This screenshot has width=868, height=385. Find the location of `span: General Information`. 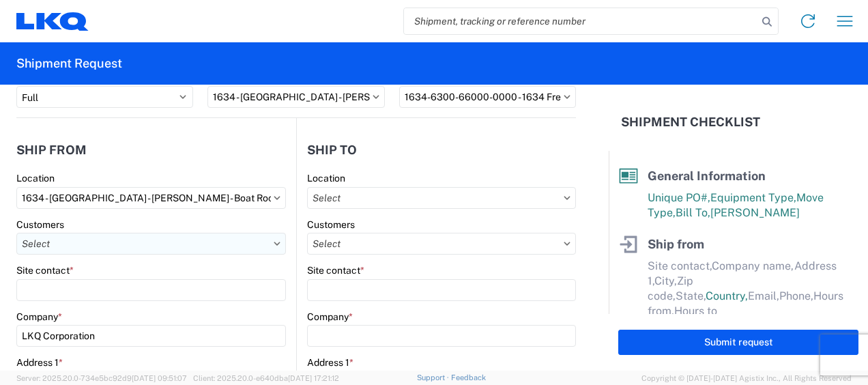

span: General Information is located at coordinates (706, 176).